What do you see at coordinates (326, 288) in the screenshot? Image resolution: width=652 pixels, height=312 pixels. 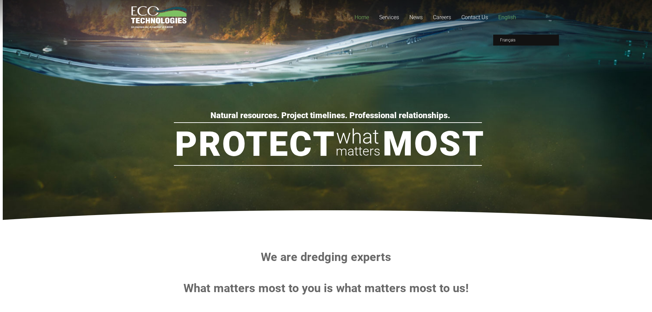 I see `strong: What matters most to you is what matters most to us!` at bounding box center [326, 288].